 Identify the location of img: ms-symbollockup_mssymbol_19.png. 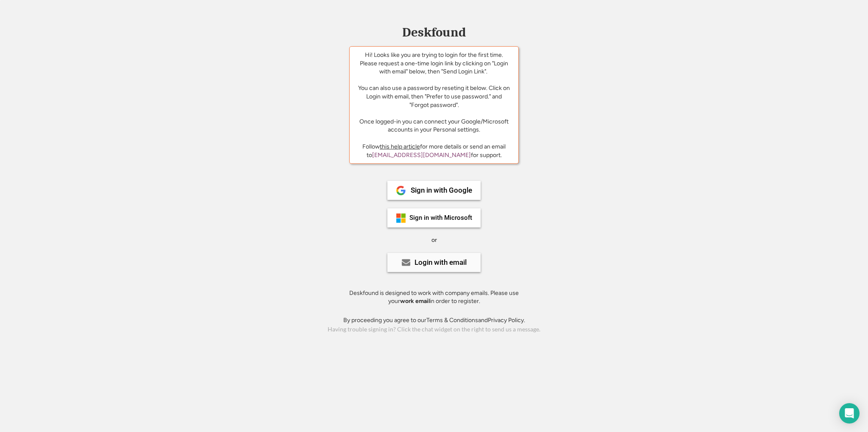
(401, 218).